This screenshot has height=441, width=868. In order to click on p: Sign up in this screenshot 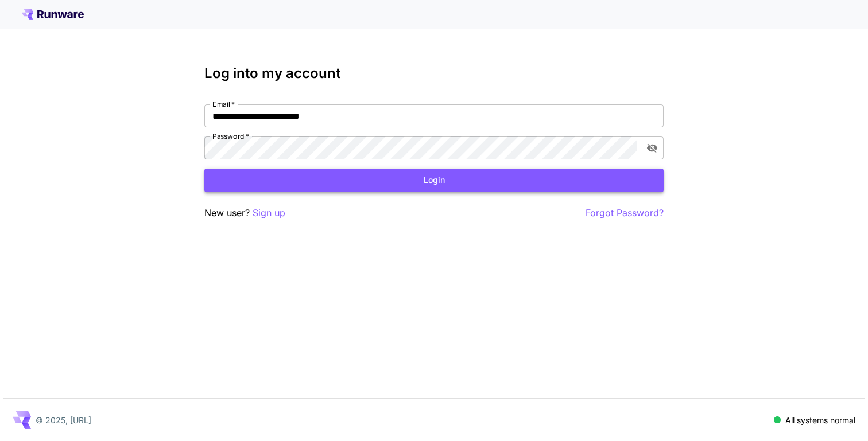, I will do `click(268, 213)`.